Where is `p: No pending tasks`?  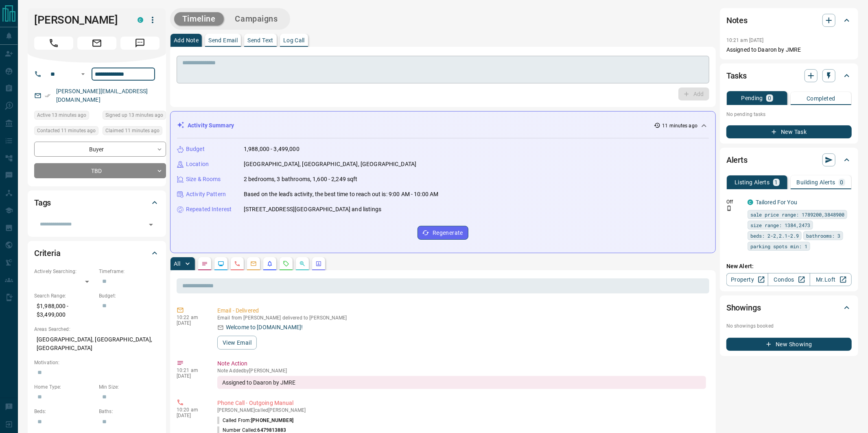
p: No pending tasks is located at coordinates (789, 115).